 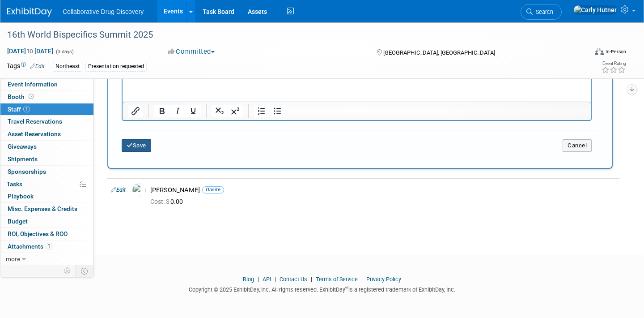 What do you see at coordinates (47, 234) in the screenshot?
I see `a: ROI, Objectives & ROO` at bounding box center [47, 234].